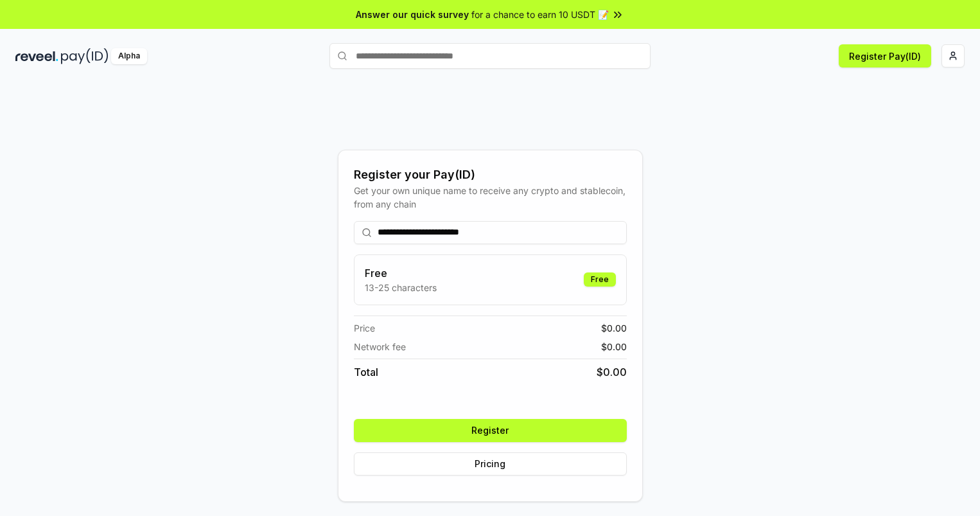 This screenshot has width=980, height=516. I want to click on img: pay_id, so click(85, 56).